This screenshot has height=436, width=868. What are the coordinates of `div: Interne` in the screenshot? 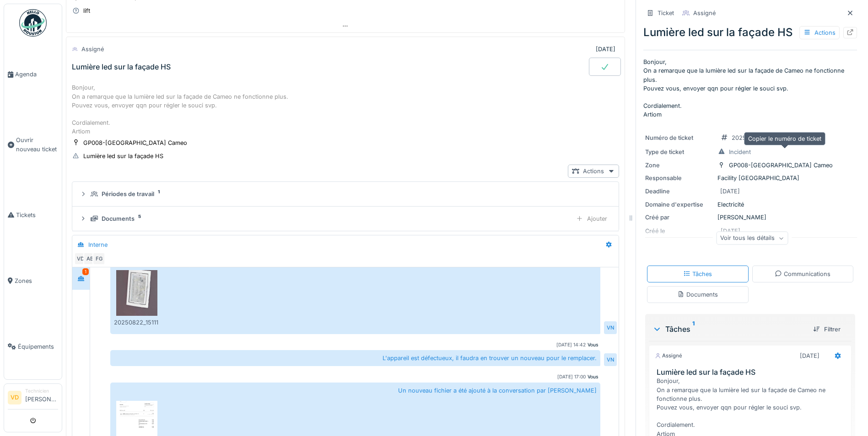 It's located at (98, 244).